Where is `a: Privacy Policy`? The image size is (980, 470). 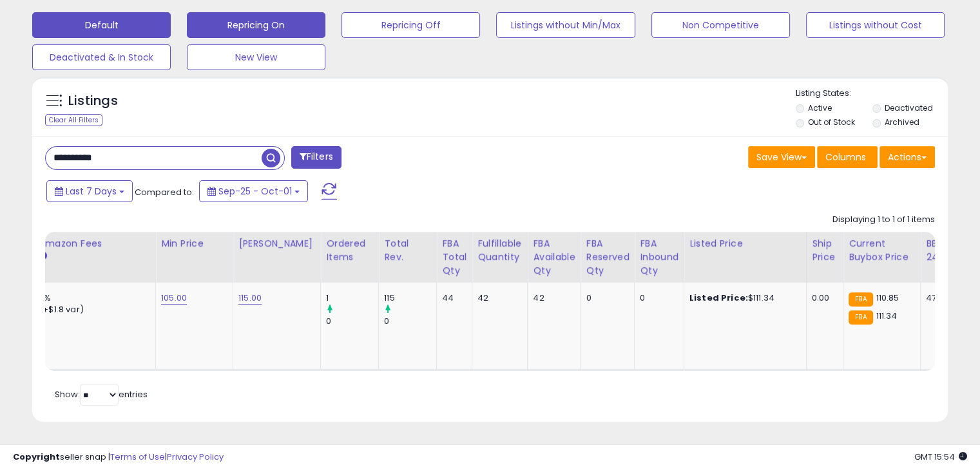 a: Privacy Policy is located at coordinates (195, 456).